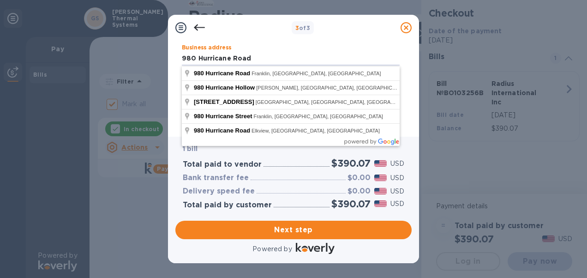 The width and height of the screenshot is (587, 278). What do you see at coordinates (222, 164) in the screenshot?
I see `h3: Total paid to vendor` at bounding box center [222, 164].